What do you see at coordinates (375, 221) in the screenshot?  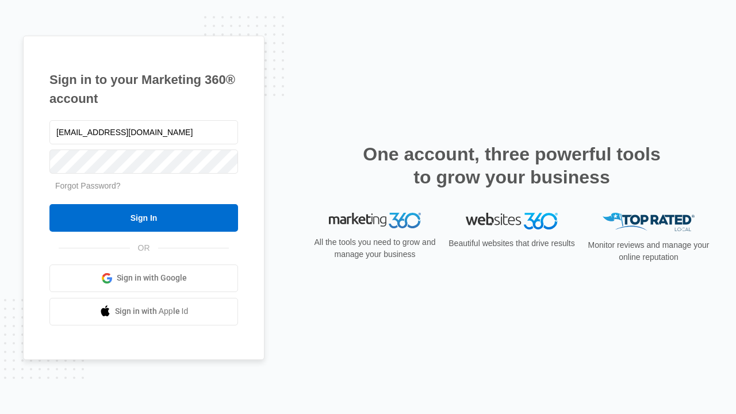 I see `img: Marketing 360` at bounding box center [375, 221].